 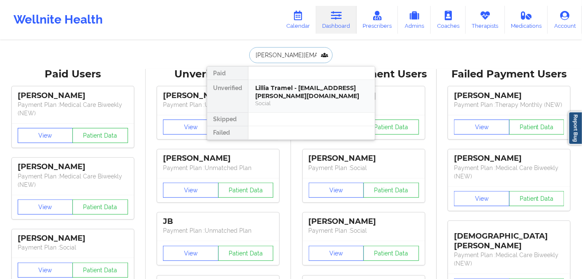 I want to click on a: Admins, so click(x=414, y=20).